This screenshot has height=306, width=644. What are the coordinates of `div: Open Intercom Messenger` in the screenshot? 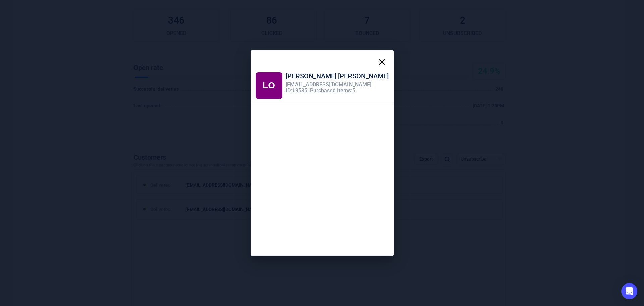 It's located at (629, 291).